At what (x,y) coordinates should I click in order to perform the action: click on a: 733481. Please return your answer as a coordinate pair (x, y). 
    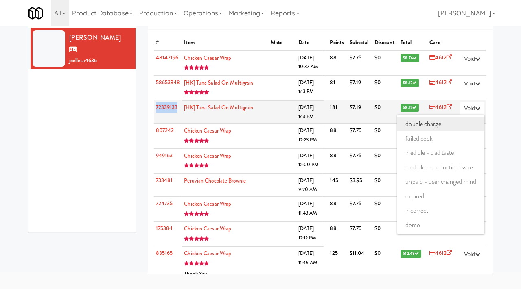
    Looking at the image, I should click on (164, 180).